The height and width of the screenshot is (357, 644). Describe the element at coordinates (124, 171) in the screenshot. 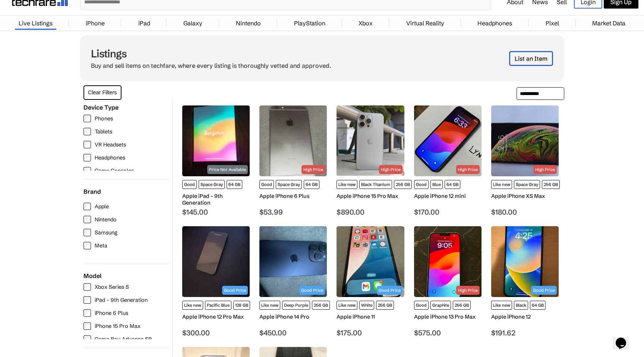

I see `label: Game Consoles` at that location.